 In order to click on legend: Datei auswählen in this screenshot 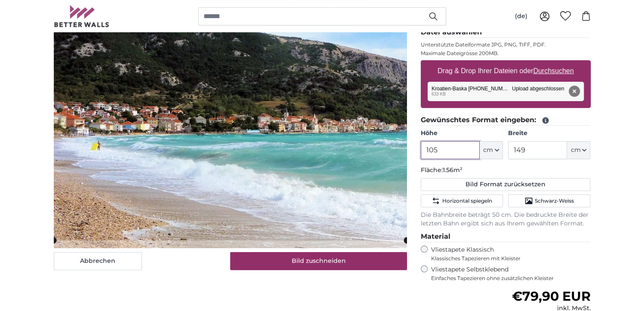, I will do `click(506, 32)`.